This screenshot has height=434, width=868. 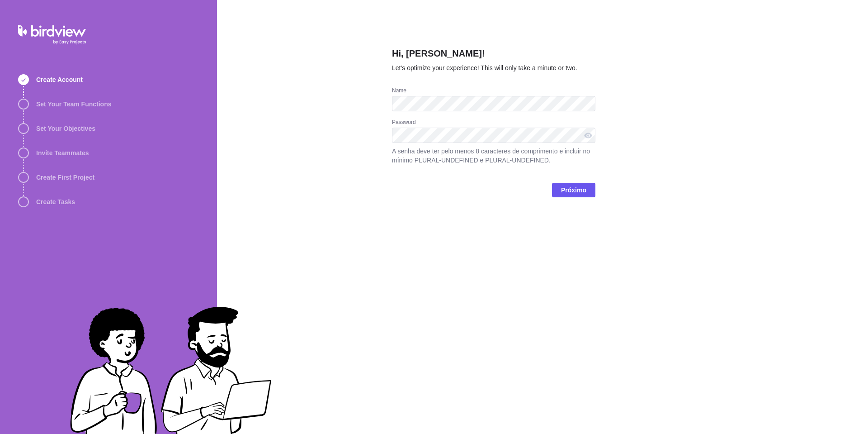 I want to click on span: A senha deve ter pelo menos 8 caracteres de comprimento e incluir no mínimo PLURAL-UNDEFINED e PL..., so click(x=494, y=155).